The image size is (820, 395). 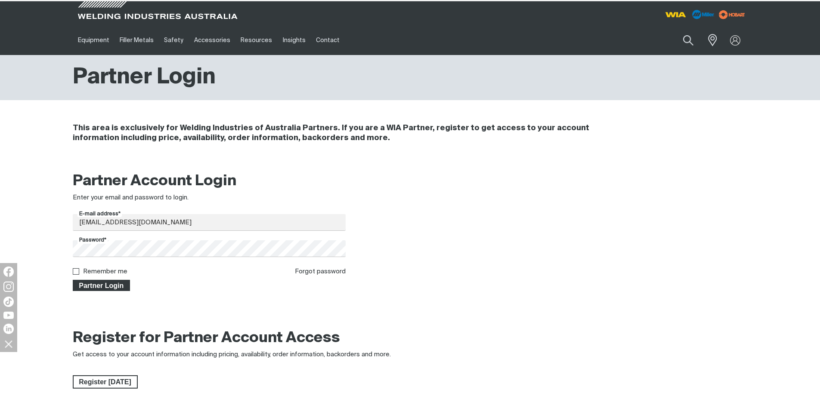 I want to click on a: Forgot password, so click(x=320, y=271).